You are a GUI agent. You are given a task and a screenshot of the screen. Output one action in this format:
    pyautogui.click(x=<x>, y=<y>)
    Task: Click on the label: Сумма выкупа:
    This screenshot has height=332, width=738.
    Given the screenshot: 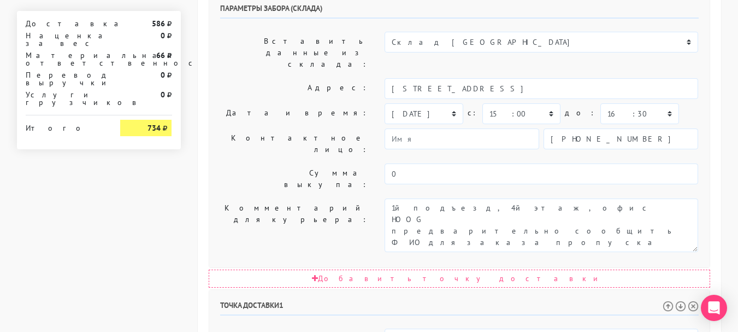 What is the action you would take?
    pyautogui.click(x=295, y=179)
    